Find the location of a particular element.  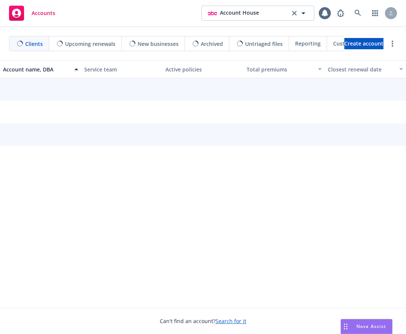

div: Service team is located at coordinates (122, 69).